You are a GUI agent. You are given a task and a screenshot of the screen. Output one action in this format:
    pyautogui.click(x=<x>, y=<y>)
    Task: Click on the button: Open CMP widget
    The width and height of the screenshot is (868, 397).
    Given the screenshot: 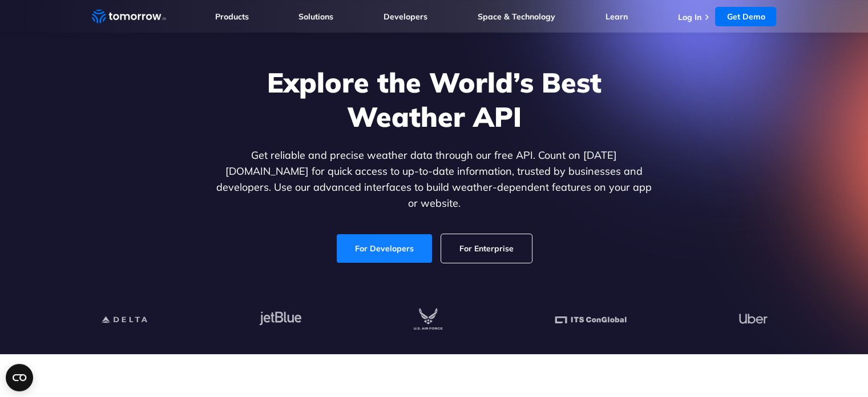 What is the action you would take?
    pyautogui.click(x=19, y=378)
    